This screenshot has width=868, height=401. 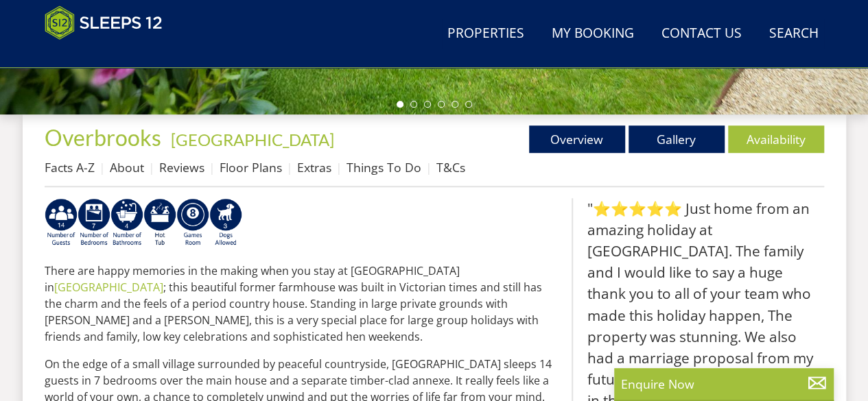 What do you see at coordinates (105, 137) in the screenshot?
I see `a: Overbrooks` at bounding box center [105, 137].